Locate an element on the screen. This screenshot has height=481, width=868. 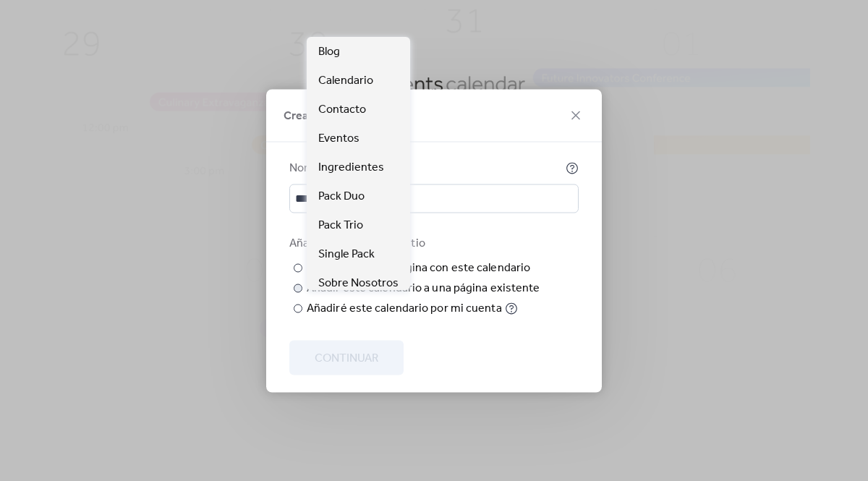
span: Eventos is located at coordinates (338, 139).